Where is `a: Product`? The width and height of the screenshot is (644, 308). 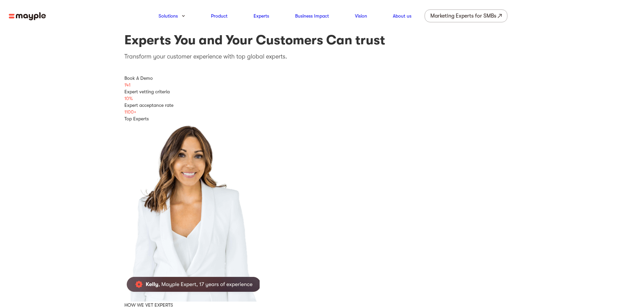
a: Product is located at coordinates (219, 16).